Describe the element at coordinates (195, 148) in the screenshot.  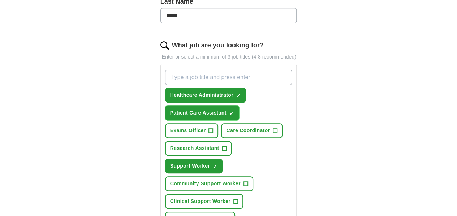
I see `span: Research Assistant` at that location.